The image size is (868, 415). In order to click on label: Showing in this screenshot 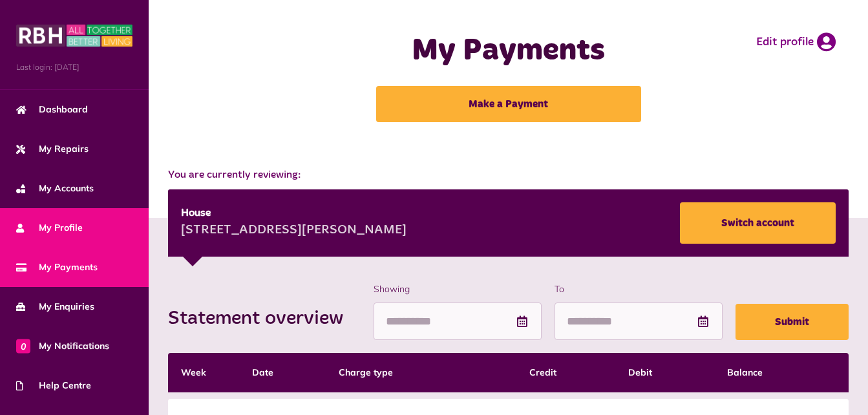, I will do `click(458, 289)`.